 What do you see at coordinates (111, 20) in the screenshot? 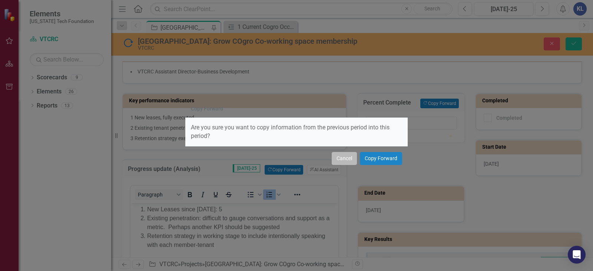
I see `li: Existing penetration: difficult to gauge conversations and support as a metric. Perhaps another K...` at bounding box center [111, 20].